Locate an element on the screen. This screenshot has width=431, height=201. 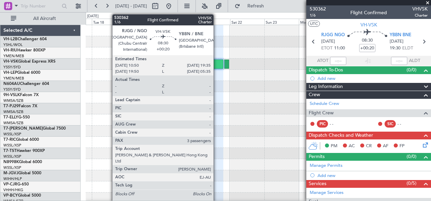
a: N604AUChallenger 604 is located at coordinates (26, 84).